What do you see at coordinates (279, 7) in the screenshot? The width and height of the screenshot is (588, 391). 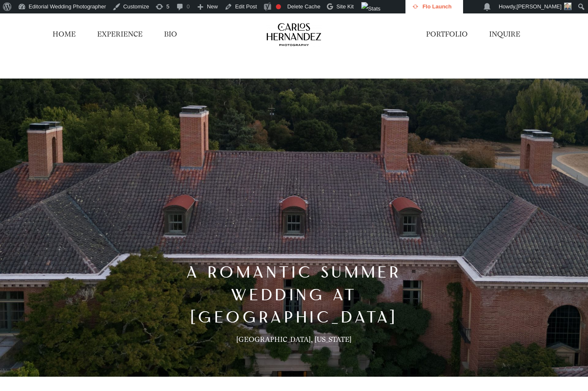 I see `div: Focus keyphrase not set` at bounding box center [279, 7].